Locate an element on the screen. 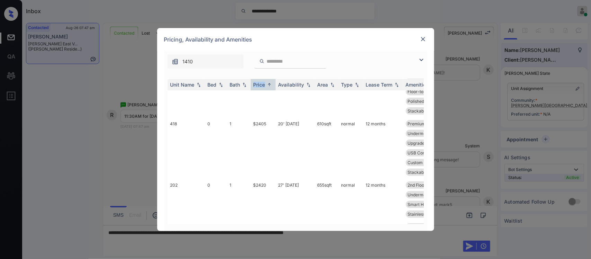 The width and height of the screenshot is (591, 259). div: Price is located at coordinates (259, 84).